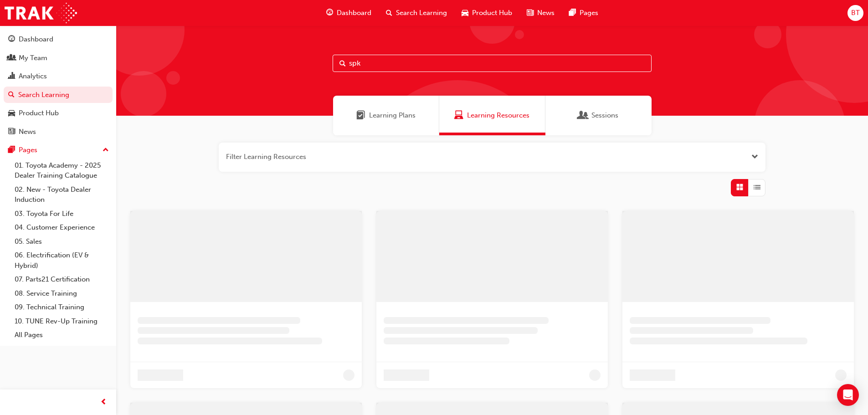 This screenshot has height=415, width=868. I want to click on a: SessionsSessions, so click(598, 116).